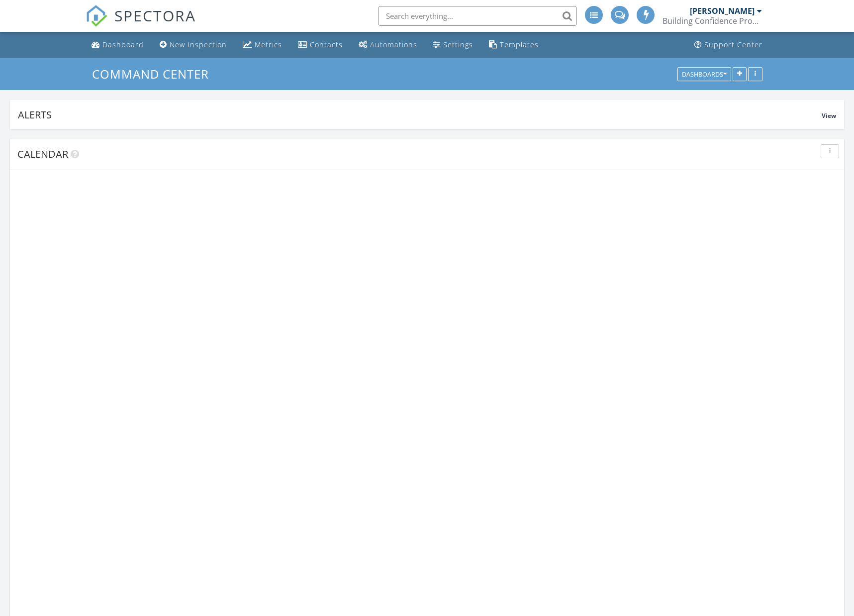 The height and width of the screenshot is (616, 854). What do you see at coordinates (326, 44) in the screenshot?
I see `div: Contacts` at bounding box center [326, 44].